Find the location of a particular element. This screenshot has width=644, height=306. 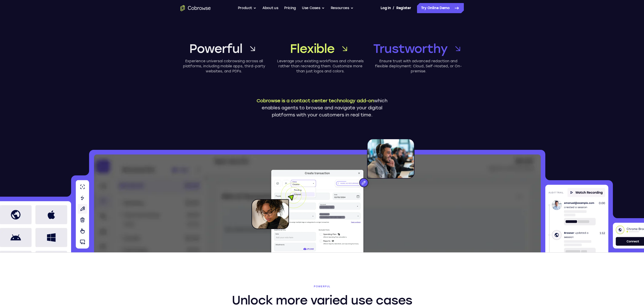

img: A customer holding their phone is located at coordinates (279, 206).